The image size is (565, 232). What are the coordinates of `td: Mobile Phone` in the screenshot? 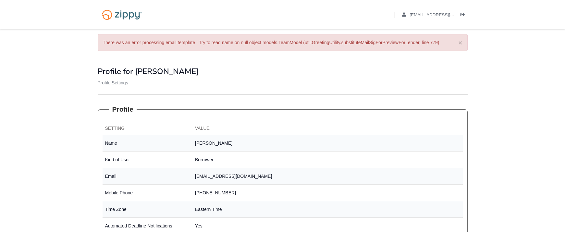 It's located at (148, 193).